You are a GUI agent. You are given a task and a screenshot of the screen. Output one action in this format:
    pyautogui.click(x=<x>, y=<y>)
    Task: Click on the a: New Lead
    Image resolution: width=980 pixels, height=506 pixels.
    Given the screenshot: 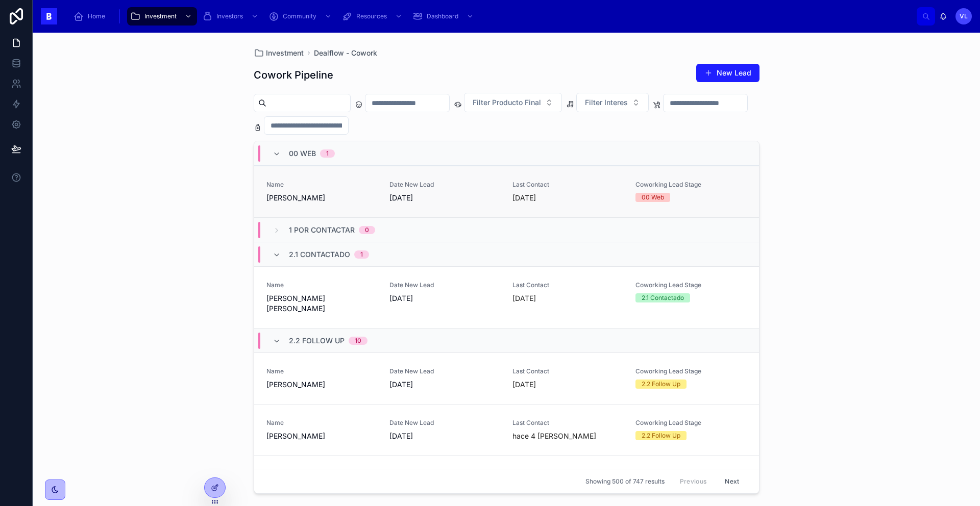 What is the action you would take?
    pyautogui.click(x=728, y=73)
    